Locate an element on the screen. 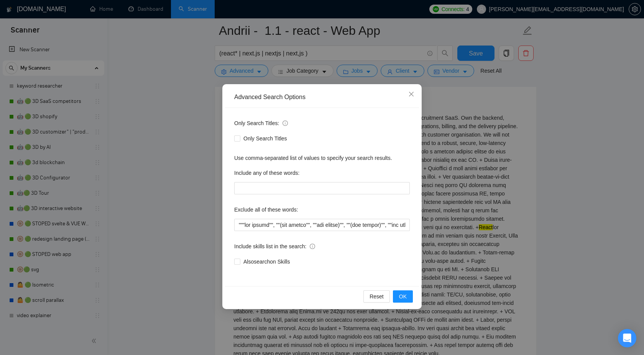  button: OK is located at coordinates (403, 296).